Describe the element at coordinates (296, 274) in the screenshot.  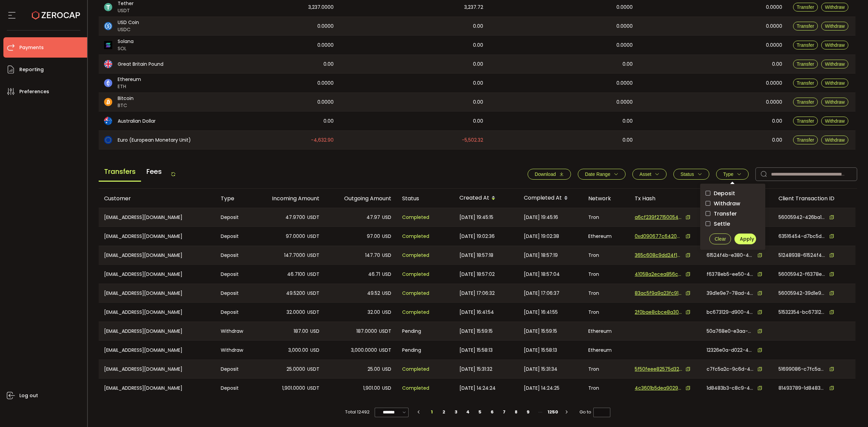
I see `span: 46.7100` at that location.